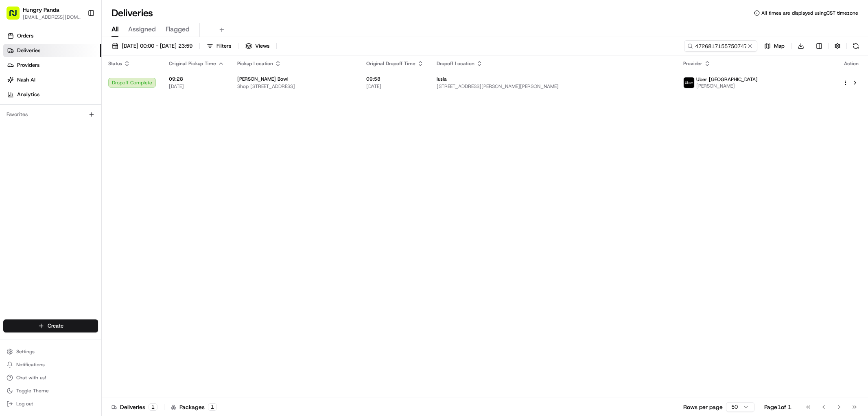 This screenshot has width=868, height=416. Describe the element at coordinates (134, 407) in the screenshot. I see `div: Deliveries` at that location.